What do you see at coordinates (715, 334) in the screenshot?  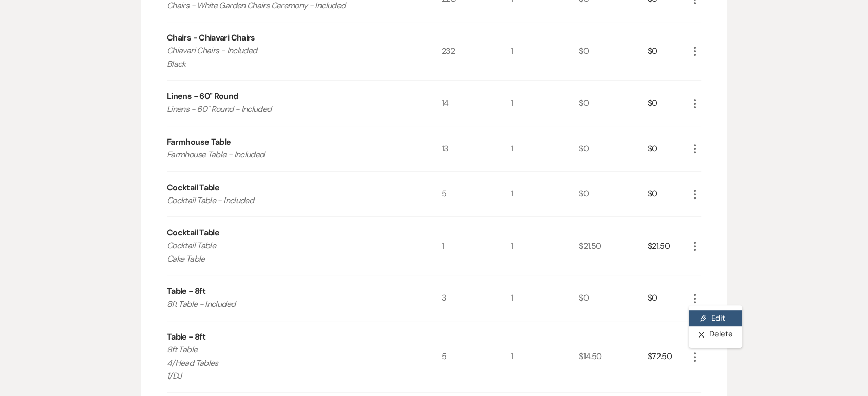 I see `button: Delete` at bounding box center [715, 334].